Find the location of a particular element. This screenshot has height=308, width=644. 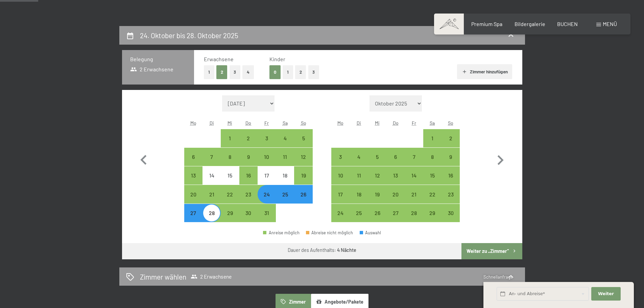

span: Premium Spa is located at coordinates (487, 24).